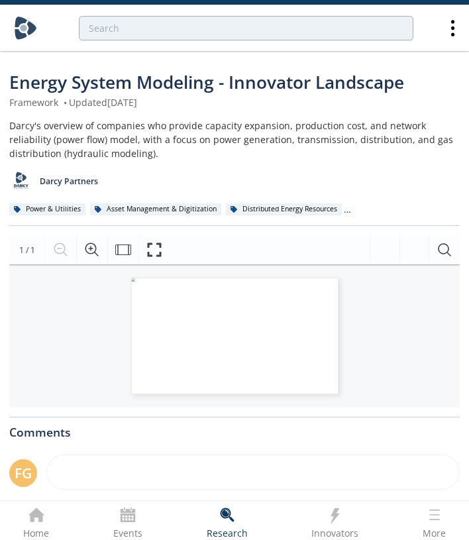 This screenshot has height=540, width=469. Describe the element at coordinates (25, 28) in the screenshot. I see `a: Home` at that location.